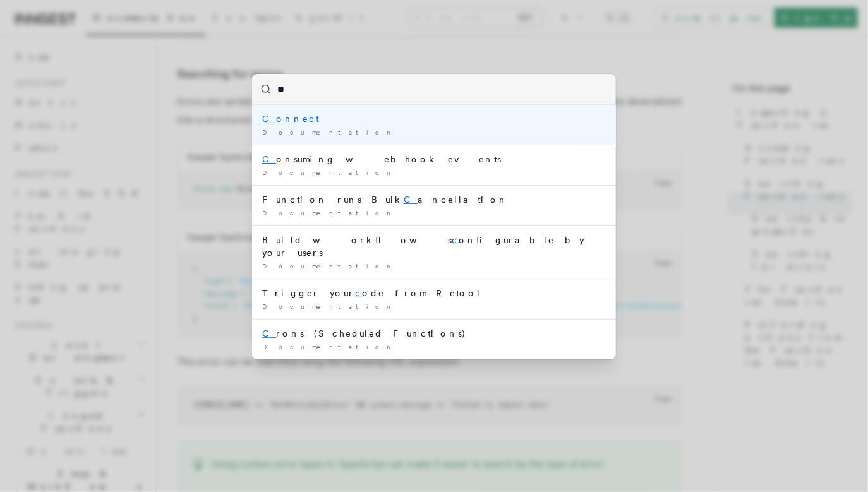 This screenshot has height=492, width=868. Describe the element at coordinates (434, 333) in the screenshot. I see `div: rons (Scheduled Functions)` at that location.